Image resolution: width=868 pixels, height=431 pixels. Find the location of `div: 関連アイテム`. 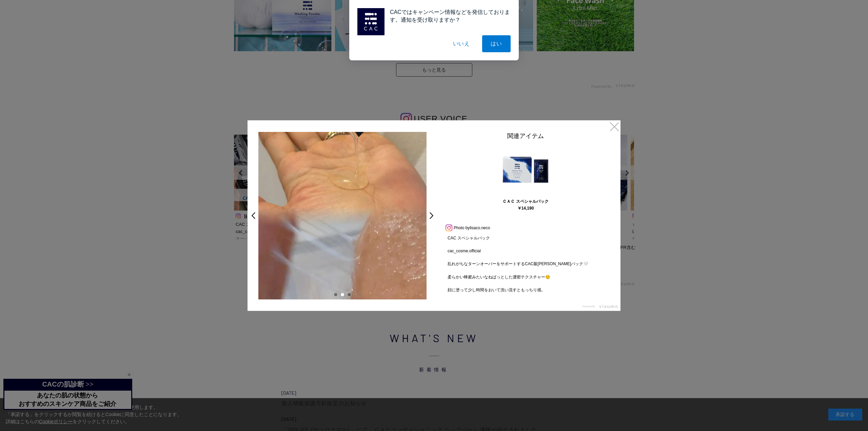

div: 関連アイテム is located at coordinates (525, 137).